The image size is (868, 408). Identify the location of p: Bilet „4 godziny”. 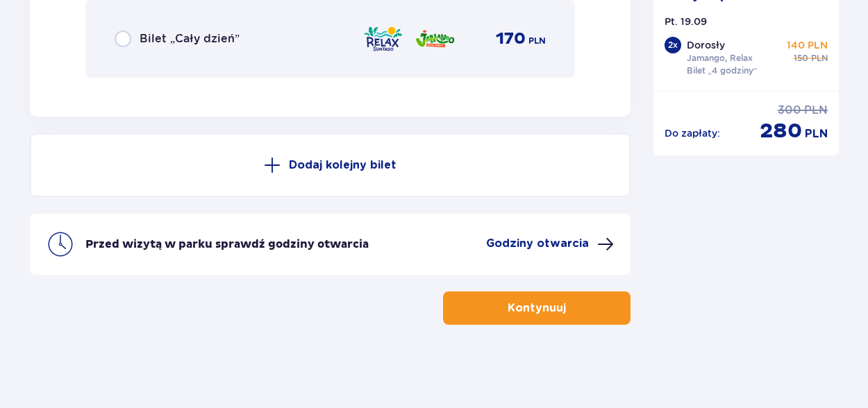
(722, 71).